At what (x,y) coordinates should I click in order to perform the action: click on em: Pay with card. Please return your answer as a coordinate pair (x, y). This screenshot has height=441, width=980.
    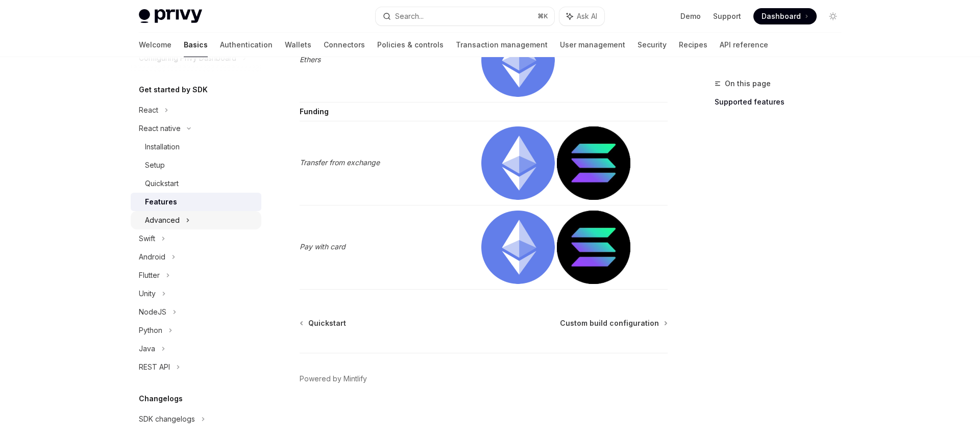
    Looking at the image, I should click on (322, 246).